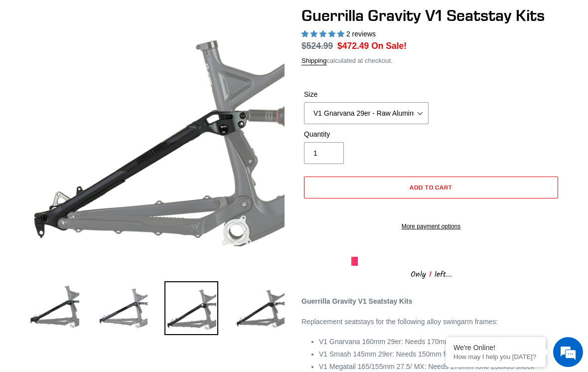 The image size is (588, 372). What do you see at coordinates (357, 302) in the screenshot?
I see `strong: Guerrilla Gravity V1 Seatstay Kits` at bounding box center [357, 302].